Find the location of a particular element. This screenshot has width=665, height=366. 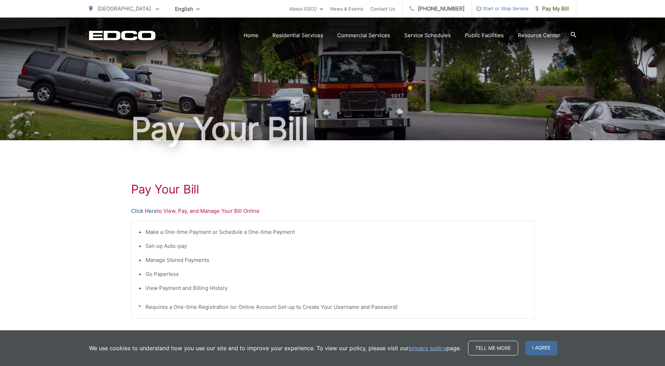

span: English is located at coordinates (187, 9).